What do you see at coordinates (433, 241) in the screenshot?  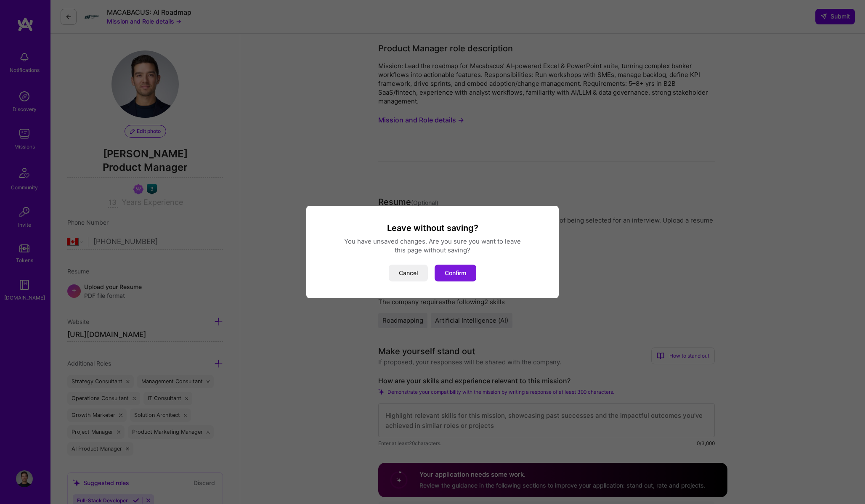 I see `div: You have unsaved changes. Are you sure you want to leave` at bounding box center [433, 241].